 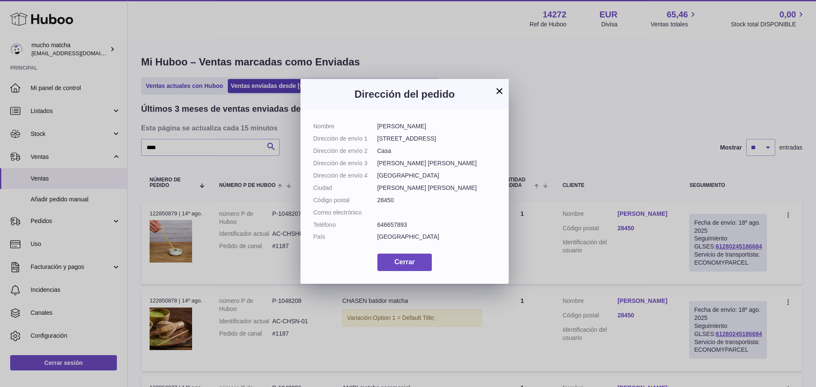 What do you see at coordinates (345, 163) in the screenshot?
I see `dt: Dirección de envío 3` at bounding box center [345, 163].